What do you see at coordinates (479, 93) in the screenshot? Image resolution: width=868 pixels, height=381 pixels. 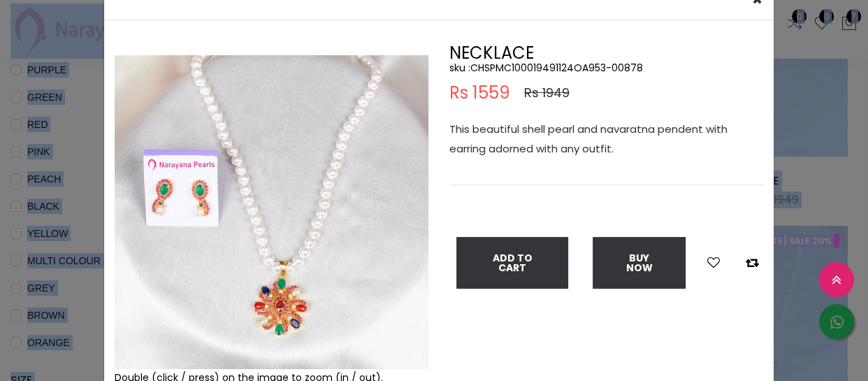 I see `span: Rs 1559` at bounding box center [479, 93].